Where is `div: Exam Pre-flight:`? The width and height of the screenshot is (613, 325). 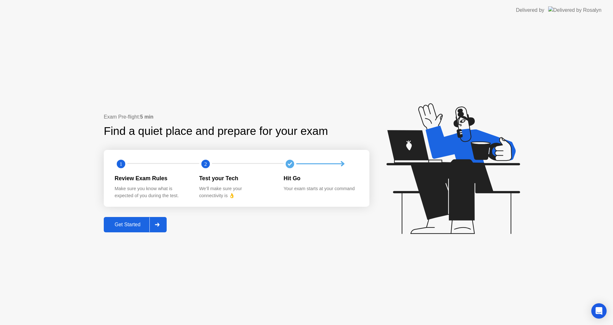 div: Exam Pre-flight: is located at coordinates (237, 117).